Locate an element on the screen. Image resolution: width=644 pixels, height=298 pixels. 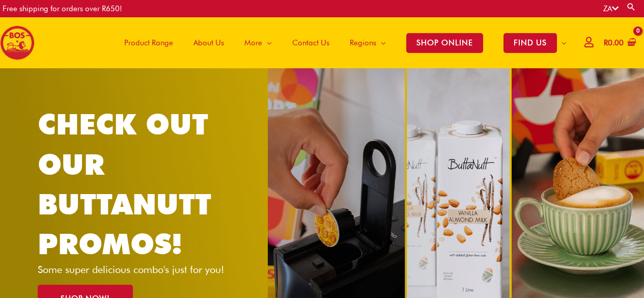
a: View Shopping Cart, empty is located at coordinates (619, 43).